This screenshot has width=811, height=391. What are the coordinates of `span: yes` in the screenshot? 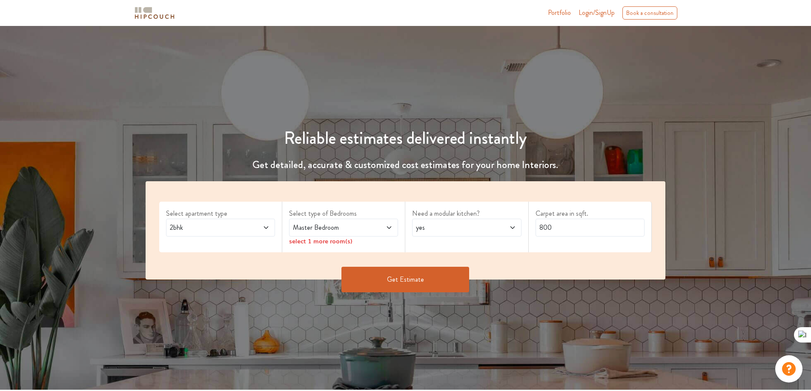 It's located at (452, 228).